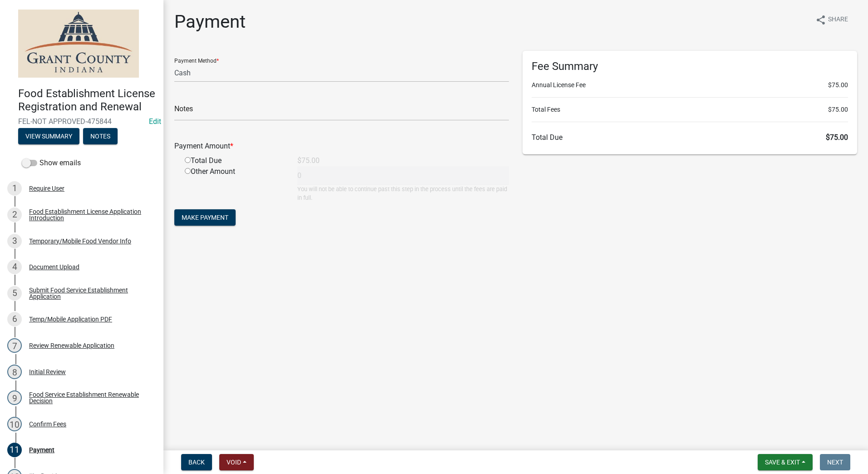 The image size is (868, 474). I want to click on span: Back, so click(196, 462).